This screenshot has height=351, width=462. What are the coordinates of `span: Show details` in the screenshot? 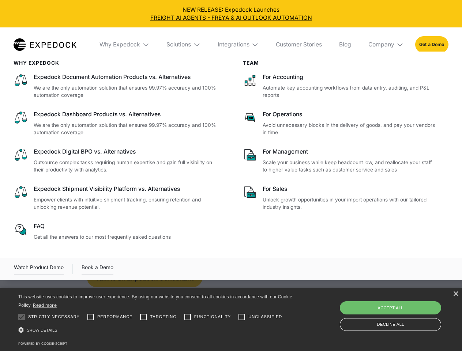 It's located at (42, 330).